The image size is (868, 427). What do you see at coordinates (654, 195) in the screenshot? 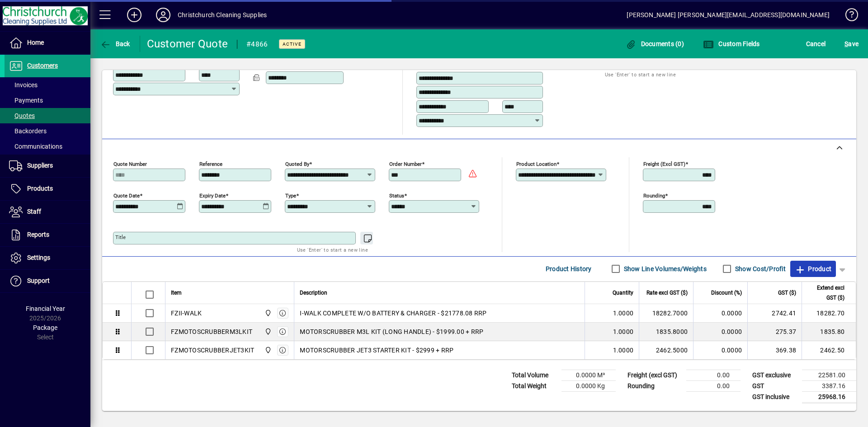
I see `mat-label: Rounding` at bounding box center [654, 195].